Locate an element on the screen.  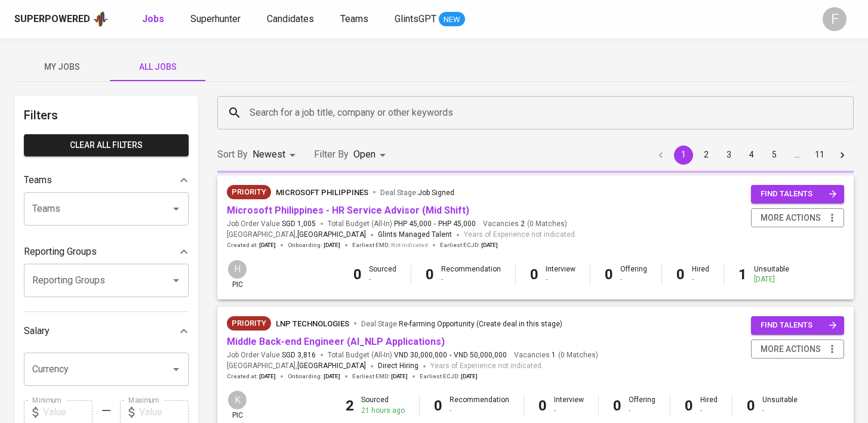
div: H is located at coordinates (237, 269).